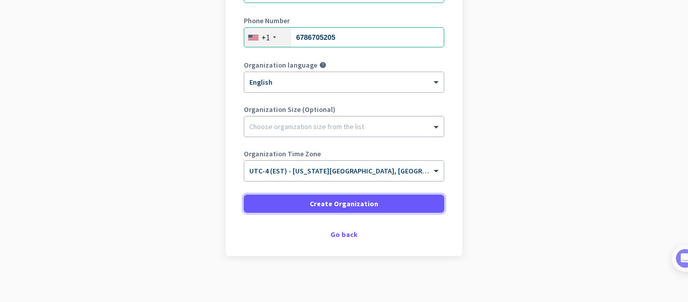  I want to click on div: +1, so click(265, 37).